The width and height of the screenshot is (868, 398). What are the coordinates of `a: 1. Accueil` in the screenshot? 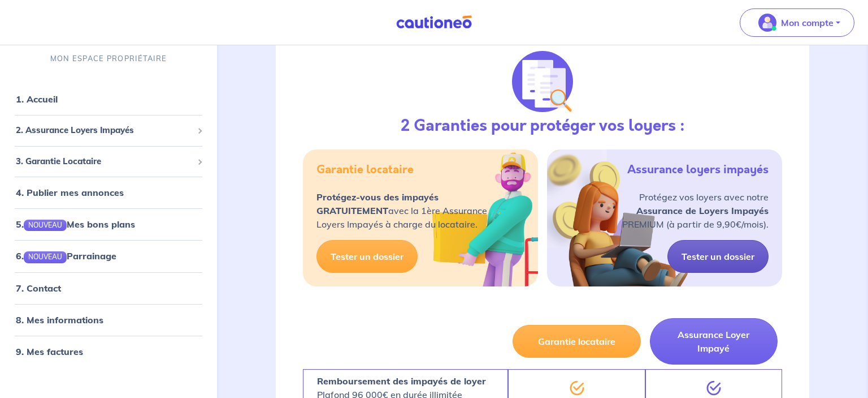 It's located at (37, 99).